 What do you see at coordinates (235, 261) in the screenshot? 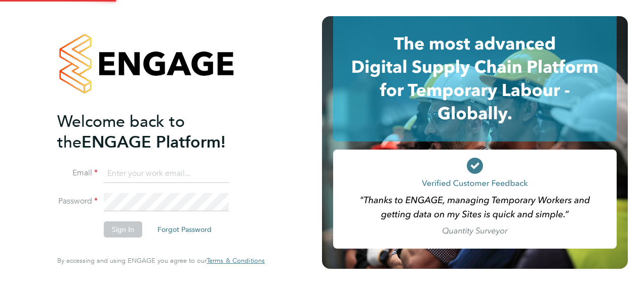
I see `a: Terms & Conditions` at bounding box center [235, 261].